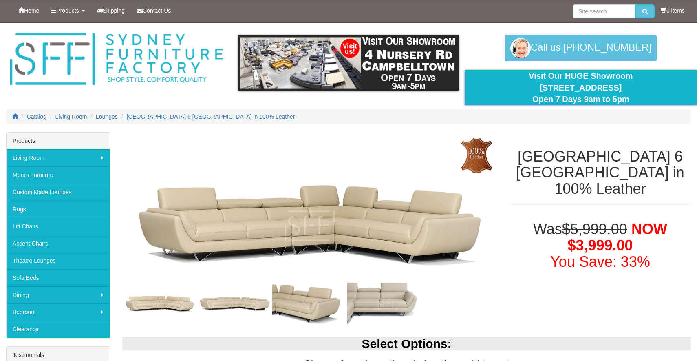 This screenshot has height=361, width=697. I want to click on a: Catalog, so click(37, 117).